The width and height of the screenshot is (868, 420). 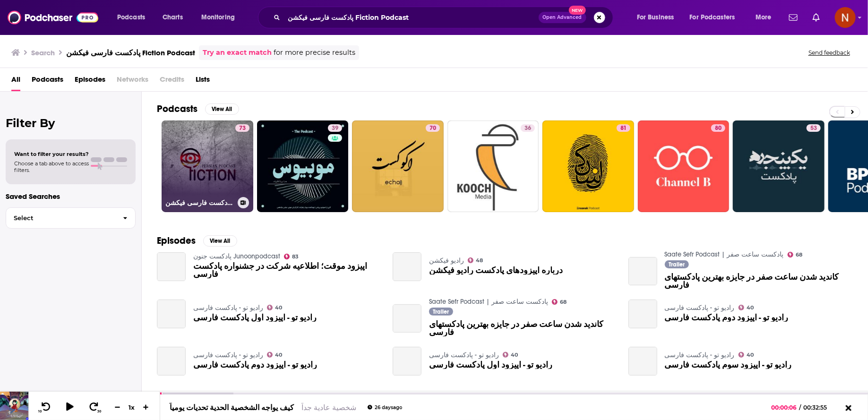 I want to click on a: Lists, so click(x=203, y=81).